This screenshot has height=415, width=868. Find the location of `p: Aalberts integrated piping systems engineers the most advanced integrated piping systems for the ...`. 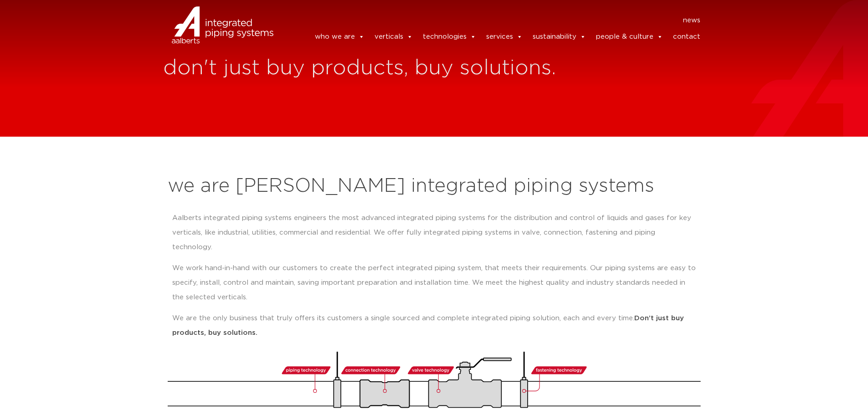

p: Aalberts integrated piping systems engineers the most advanced integrated piping systems for the ... is located at coordinates (434, 233).